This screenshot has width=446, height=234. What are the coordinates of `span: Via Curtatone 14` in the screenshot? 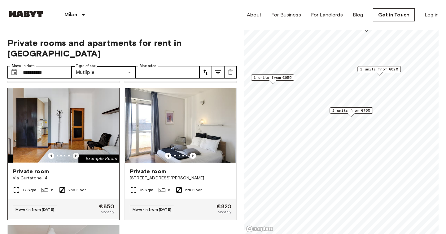 It's located at (64, 178).